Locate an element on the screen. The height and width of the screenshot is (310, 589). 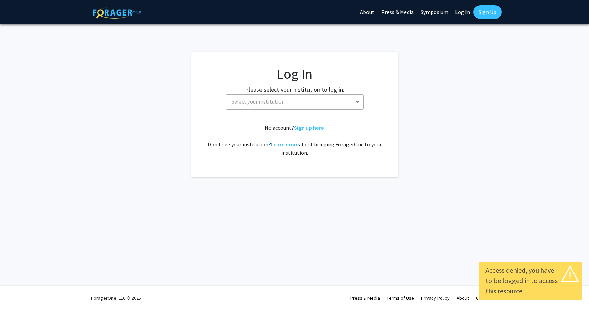
div: Access denied, you have to be logged in to access this resource is located at coordinates (531, 281).